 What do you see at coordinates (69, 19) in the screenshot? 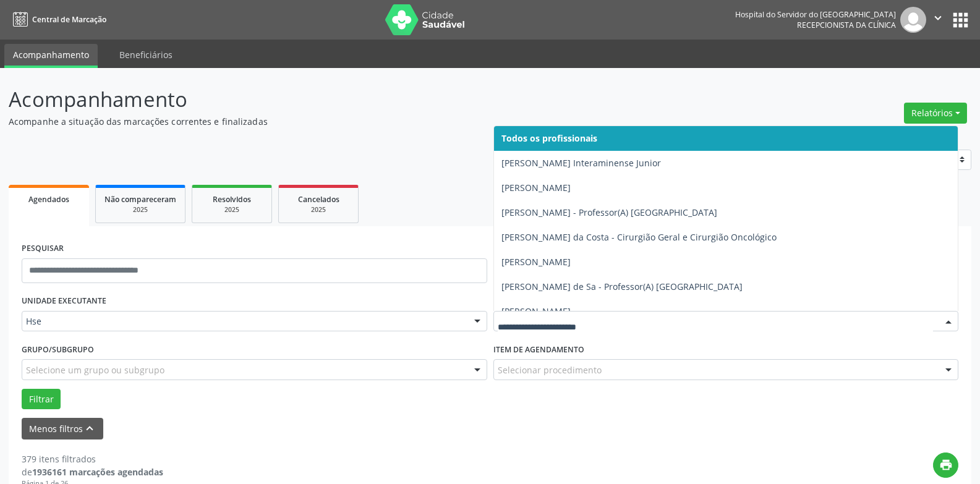
I see `span: Central de Marcação` at bounding box center [69, 19].